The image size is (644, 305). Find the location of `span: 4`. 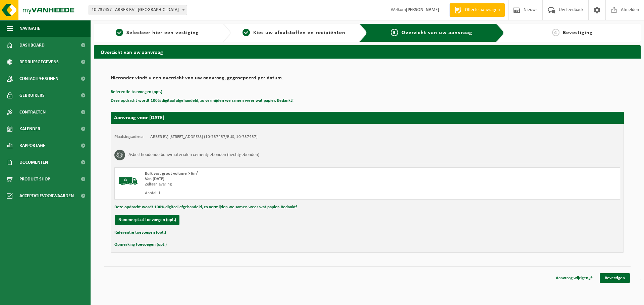

span: 4 is located at coordinates (555, 32).